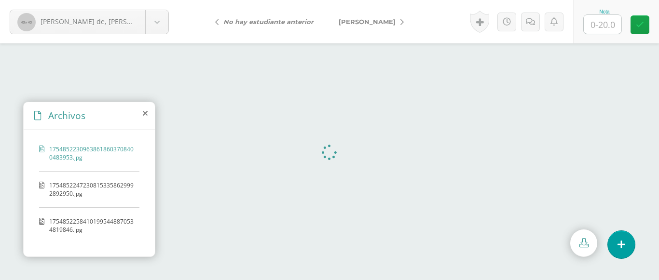 The width and height of the screenshot is (659, 280). What do you see at coordinates (145, 113) in the screenshot?
I see `i: close` at bounding box center [145, 113].